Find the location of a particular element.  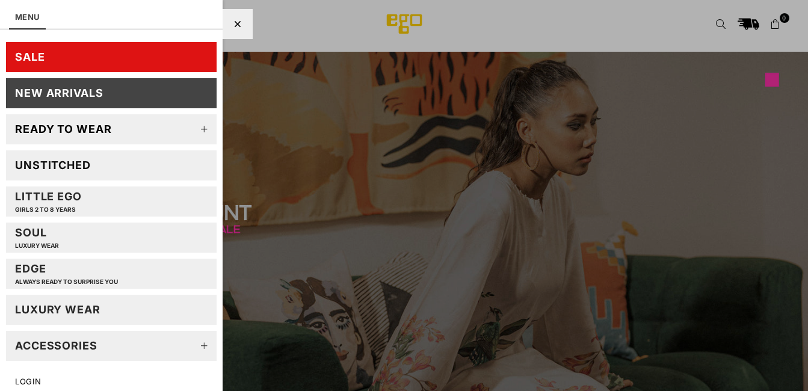

p: GIRLS 2 TO 8 YEARS is located at coordinates (48, 209).